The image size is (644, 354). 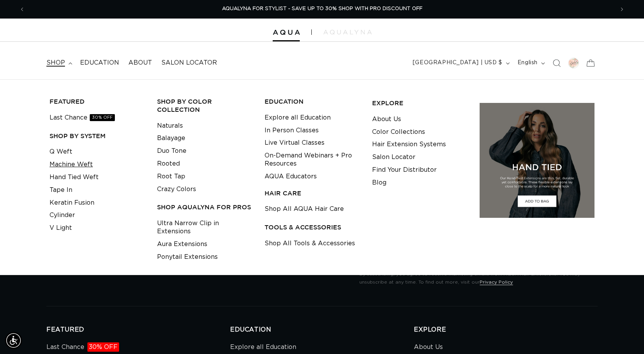 I want to click on a: Explore all Education, so click(x=297, y=118).